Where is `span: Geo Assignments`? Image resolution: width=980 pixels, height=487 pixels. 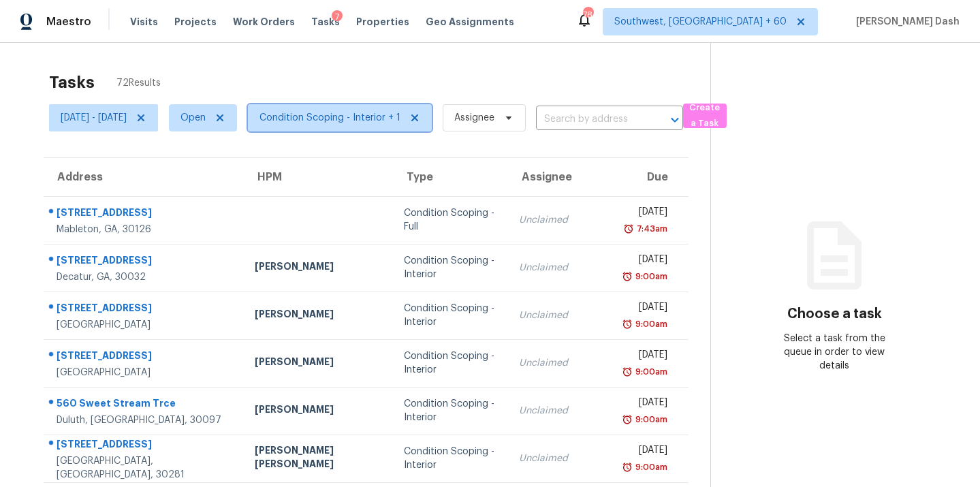
span: Geo Assignments is located at coordinates (470, 22).